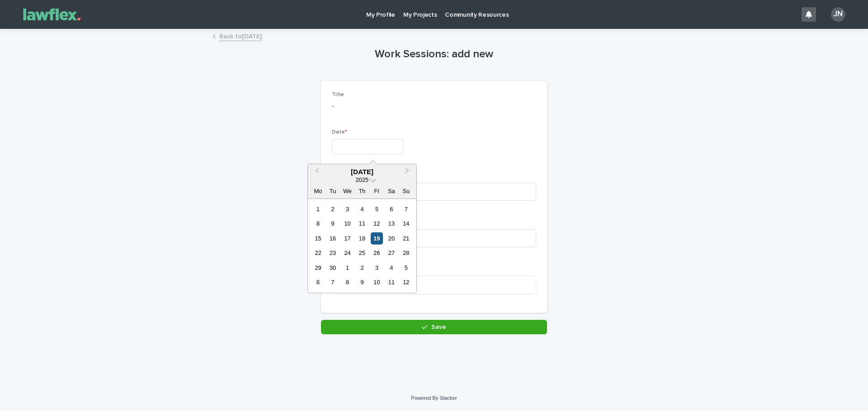 This screenshot has width=868, height=411. Describe the element at coordinates (318, 253) in the screenshot. I see `div: Choose Monday, 22 September 2025` at that location.